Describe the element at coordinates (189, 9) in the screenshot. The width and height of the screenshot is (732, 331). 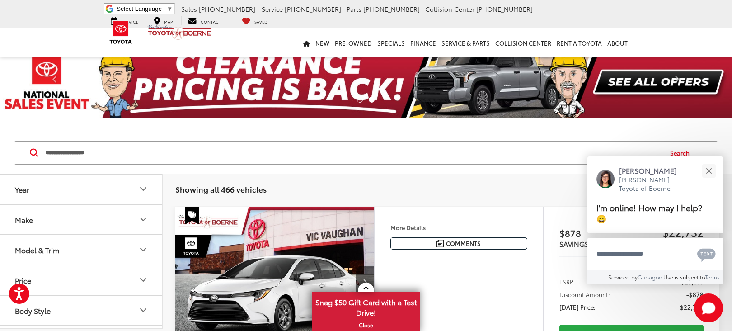
I see `span: Sales` at that location.